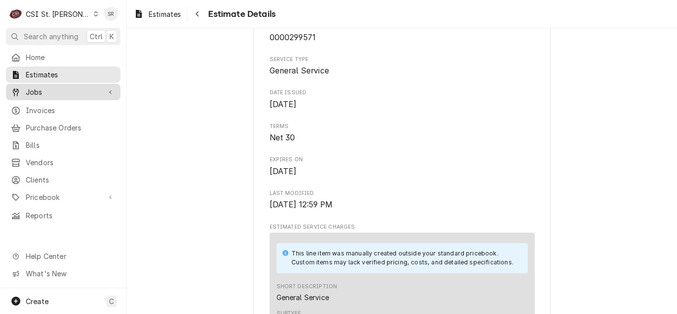 Image resolution: width=677 pixels, height=314 pixels. Describe the element at coordinates (63, 127) in the screenshot. I see `a: Purchase Orders` at that location.